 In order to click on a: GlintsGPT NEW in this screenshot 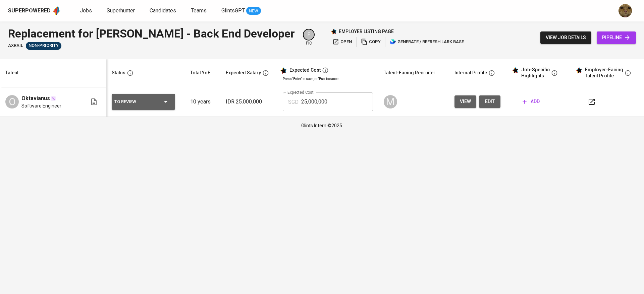, I will do `click(241, 11)`.